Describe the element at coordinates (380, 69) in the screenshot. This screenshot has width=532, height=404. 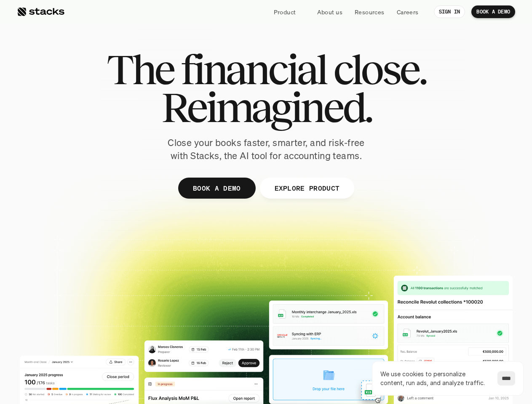
I see `span: close.` at that location.